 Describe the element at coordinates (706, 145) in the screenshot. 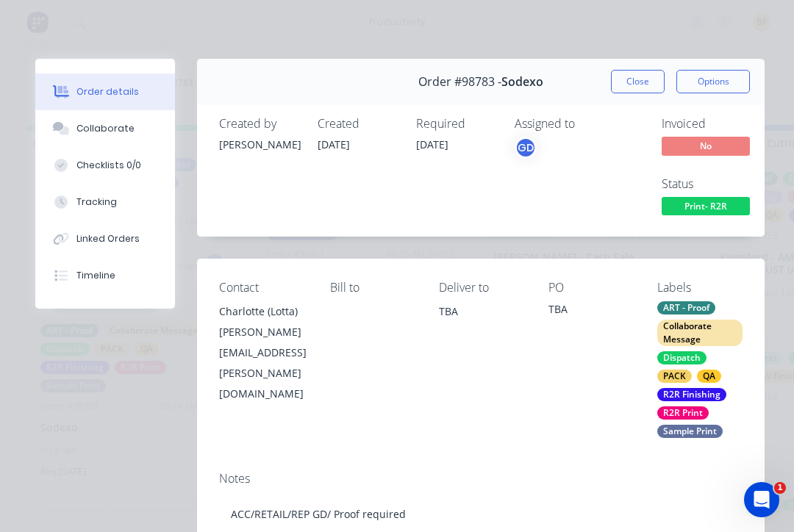

I see `span: No` at that location.